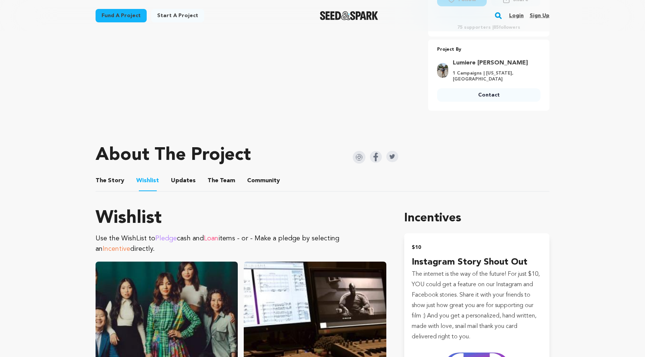 The width and height of the screenshot is (645, 357). Describe the element at coordinates (376, 157) in the screenshot. I see `img: Seed&Spark Facebook Icon` at that location.